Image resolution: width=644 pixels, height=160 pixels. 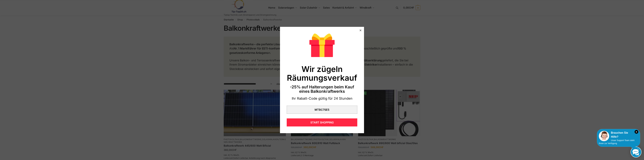 I want to click on div: Wir zügeln Räumungsverkauf, so click(x=322, y=74).